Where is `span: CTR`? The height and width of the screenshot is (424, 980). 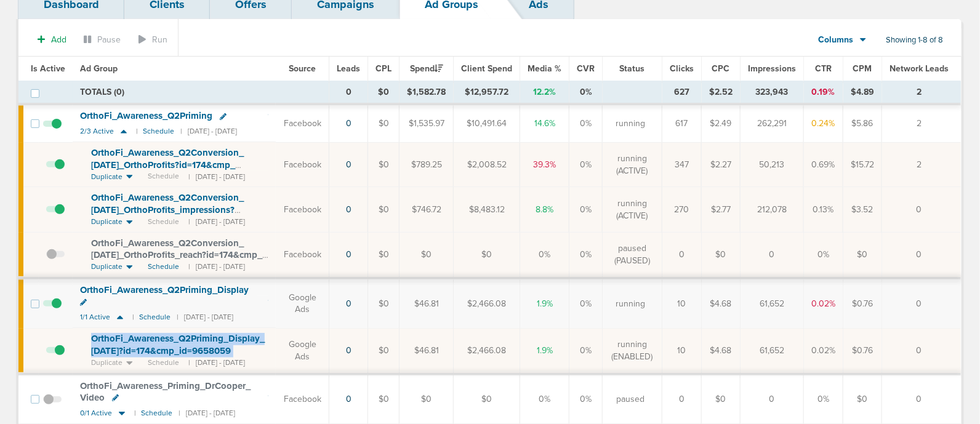
span: CTR is located at coordinates (823, 68).